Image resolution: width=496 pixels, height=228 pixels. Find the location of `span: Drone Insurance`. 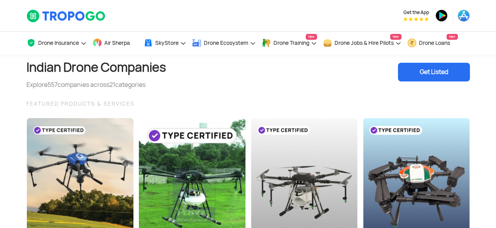

span: Drone Insurance is located at coordinates (58, 43).